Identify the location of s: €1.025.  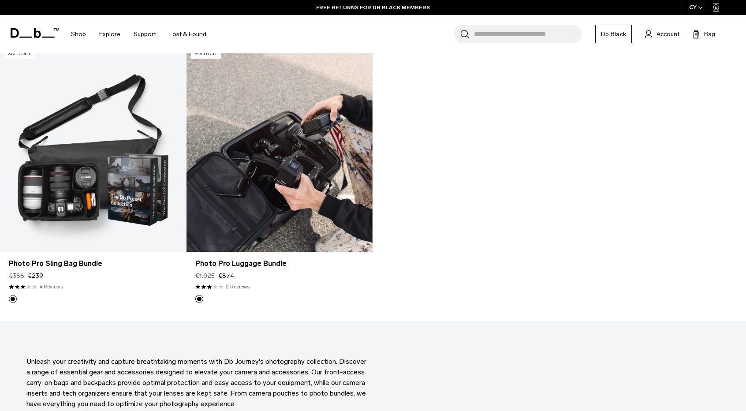
(205, 275).